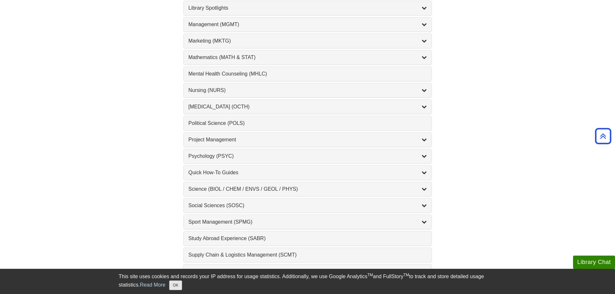  What do you see at coordinates (307, 140) in the screenshot?
I see `a: Project Management` at bounding box center [307, 140].